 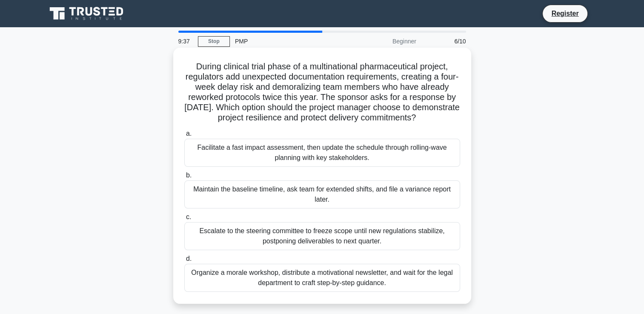 What do you see at coordinates (446, 41) in the screenshot?
I see `div: 6/10` at bounding box center [446, 41].